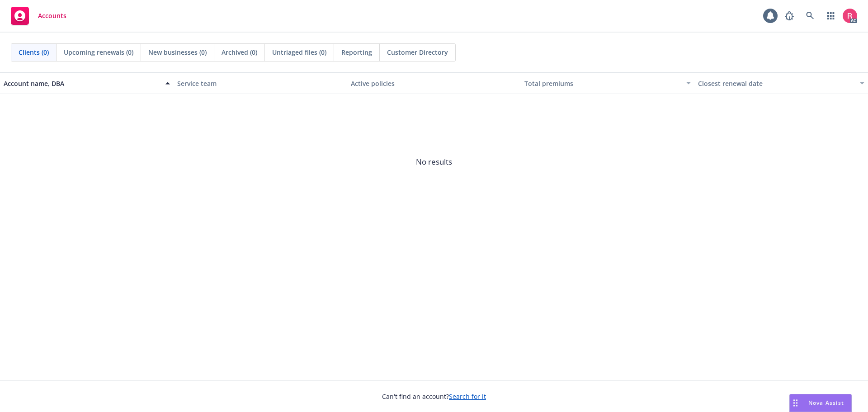  What do you see at coordinates (831, 16) in the screenshot?
I see `a: Switch app` at bounding box center [831, 16].